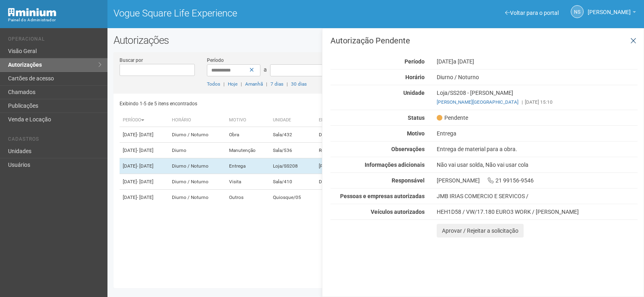 Image resolution: width=644 pixels, height=297 pixels. I want to click on td: Sala/432, so click(293, 135).